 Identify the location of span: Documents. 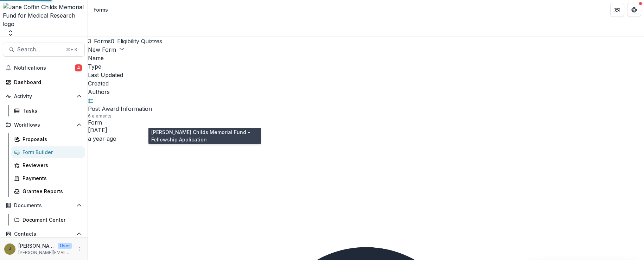
(44, 205).